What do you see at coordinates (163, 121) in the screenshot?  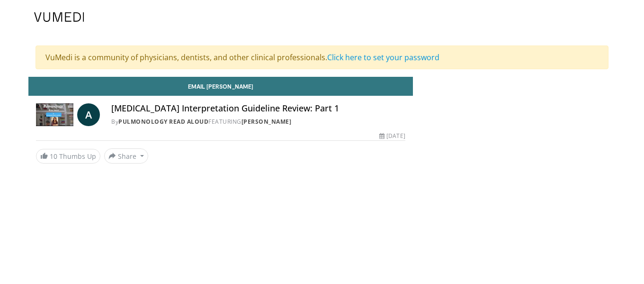 I see `a: Pulmonology Read Aloud` at bounding box center [163, 121].